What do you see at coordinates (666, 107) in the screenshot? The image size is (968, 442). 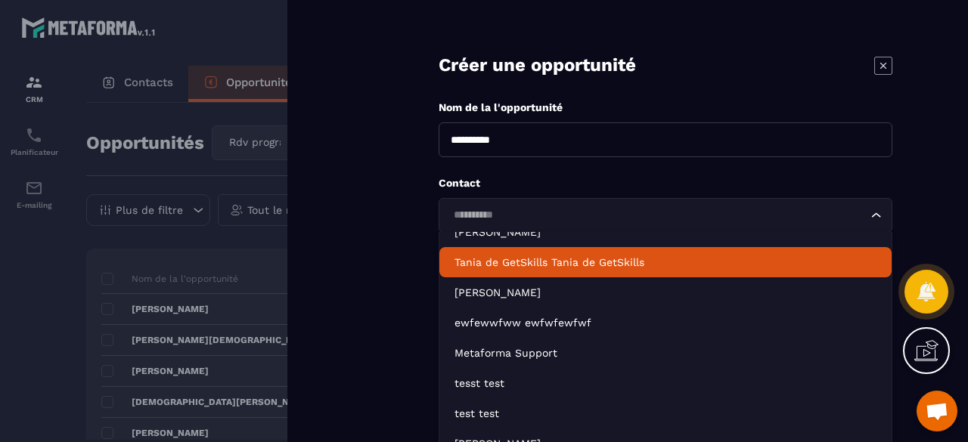 I see `p: Nom de la l'opportunité` at bounding box center [666, 107].